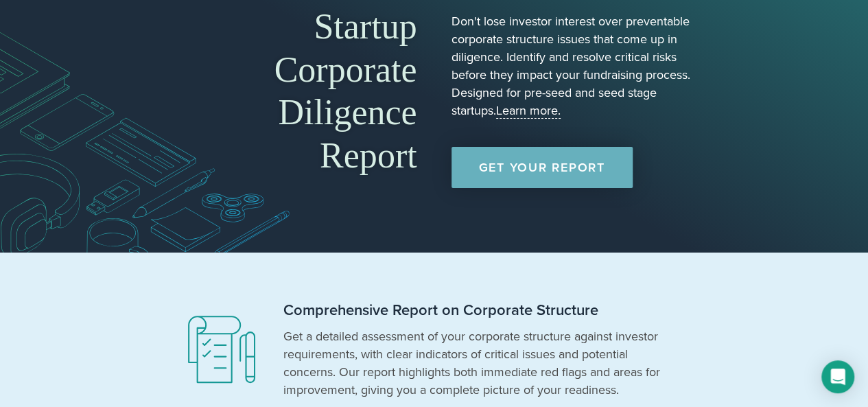 The width and height of the screenshot is (868, 407). I want to click on h2: Comprehensive Report on Corporate Structure, so click(475, 310).